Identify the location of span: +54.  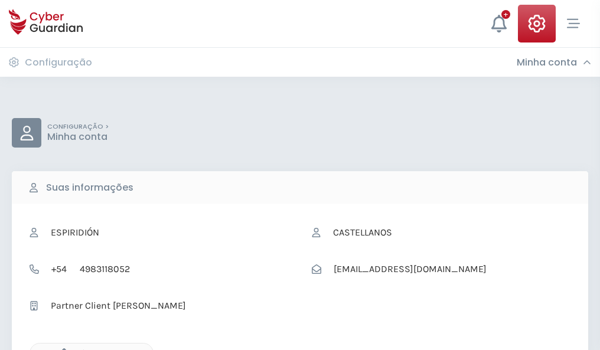
(59, 269).